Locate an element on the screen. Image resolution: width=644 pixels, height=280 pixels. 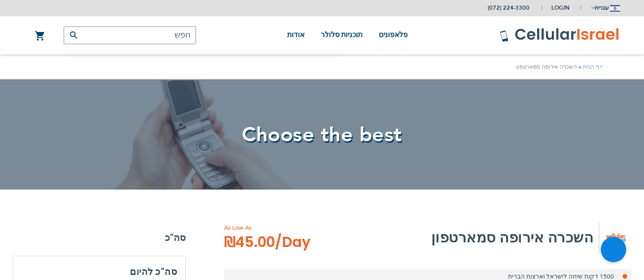
span: Login is located at coordinates (560, 7).